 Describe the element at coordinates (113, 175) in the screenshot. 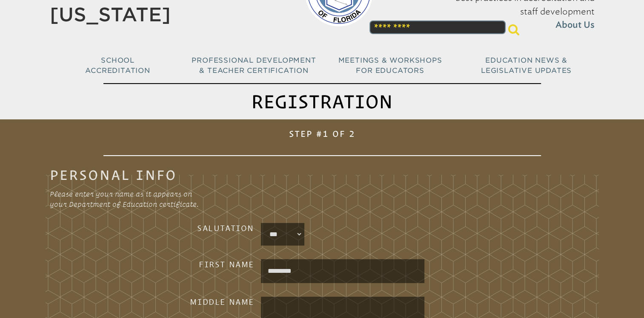

I see `legend: Personal Info` at that location.